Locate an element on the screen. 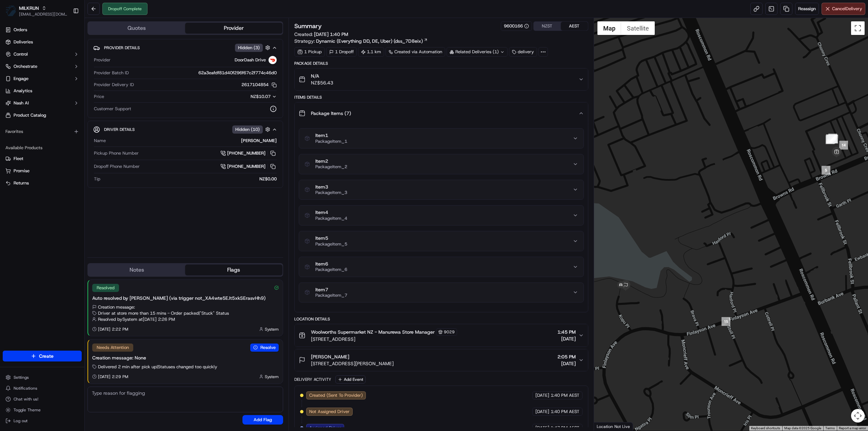 Image resolution: width=868 pixels, height=431 pixels. span: NZ$56.43 is located at coordinates (322, 83).